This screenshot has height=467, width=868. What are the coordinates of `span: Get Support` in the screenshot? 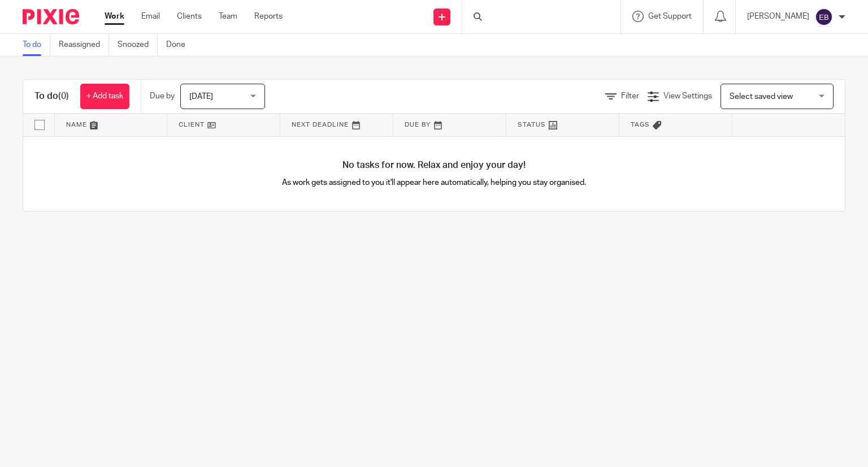 It's located at (670, 17).